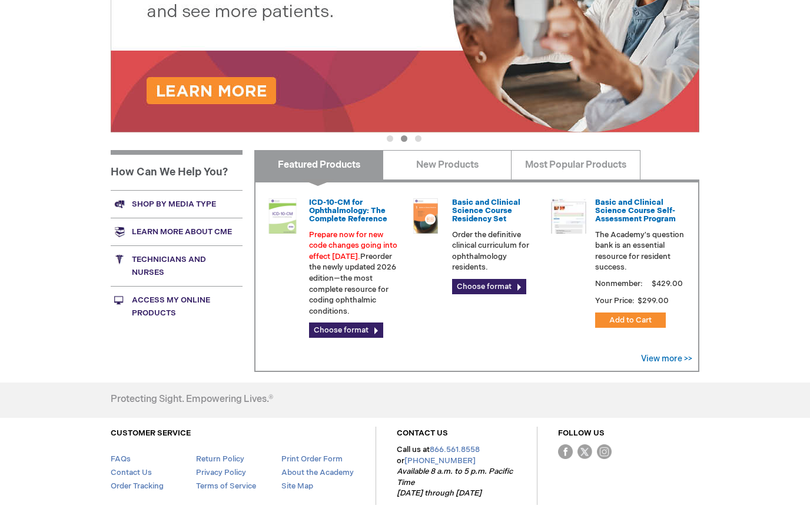 This screenshot has height=532, width=810. I want to click on a: Privacy Policy, so click(221, 473).